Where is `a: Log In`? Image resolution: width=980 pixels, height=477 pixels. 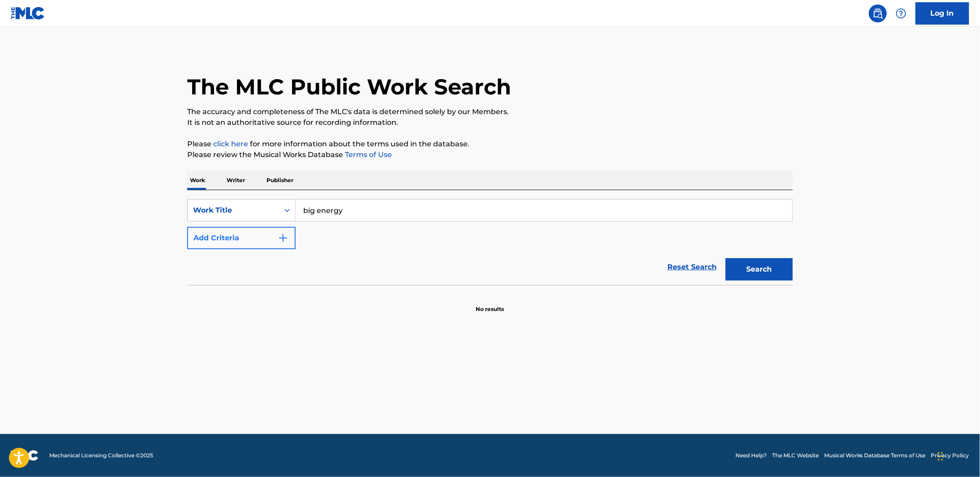
a: Log In is located at coordinates (943, 14).